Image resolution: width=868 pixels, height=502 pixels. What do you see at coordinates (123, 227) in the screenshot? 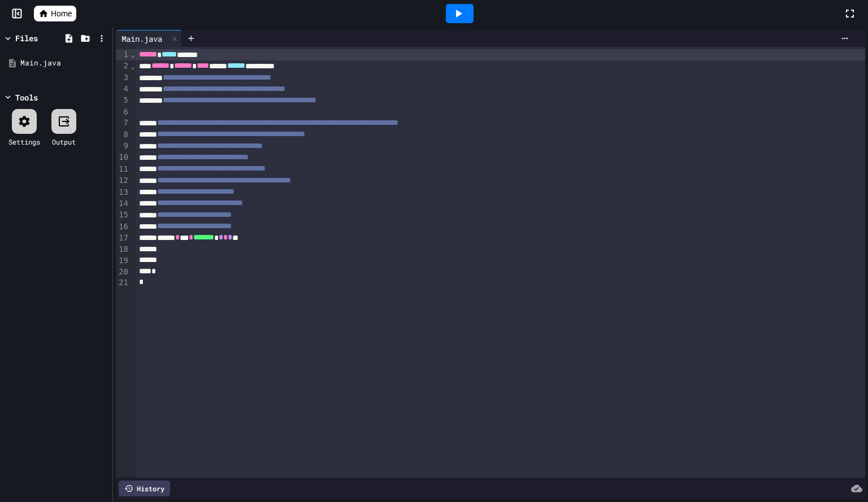
I see `div: 16` at bounding box center [123, 227].